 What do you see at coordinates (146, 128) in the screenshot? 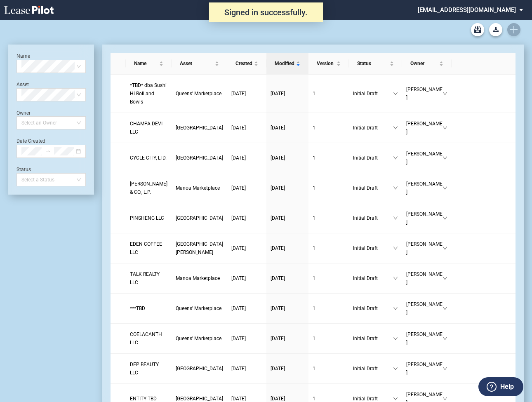
I see `span: CHAMPA DEVI LLC` at bounding box center [146, 128].